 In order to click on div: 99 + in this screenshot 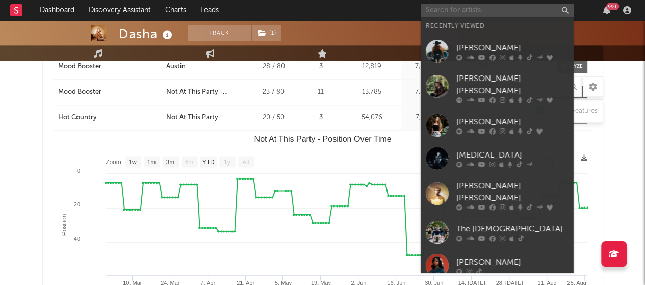, I will do `click(613, 6)`.